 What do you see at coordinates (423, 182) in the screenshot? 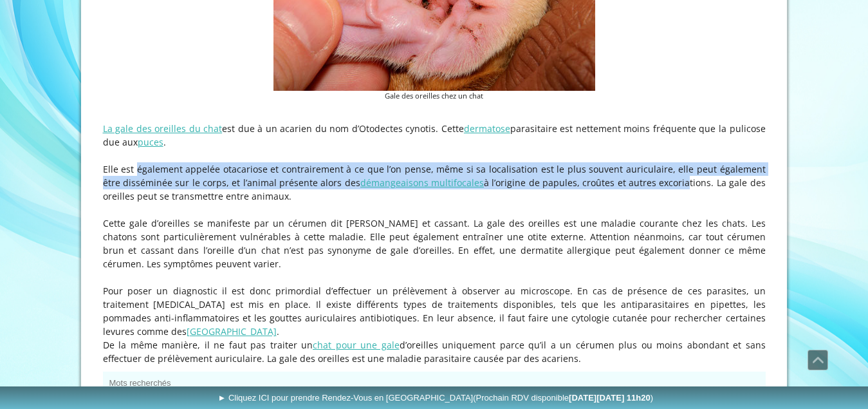
I see `a: démangeaisons multifocales` at bounding box center [423, 182].